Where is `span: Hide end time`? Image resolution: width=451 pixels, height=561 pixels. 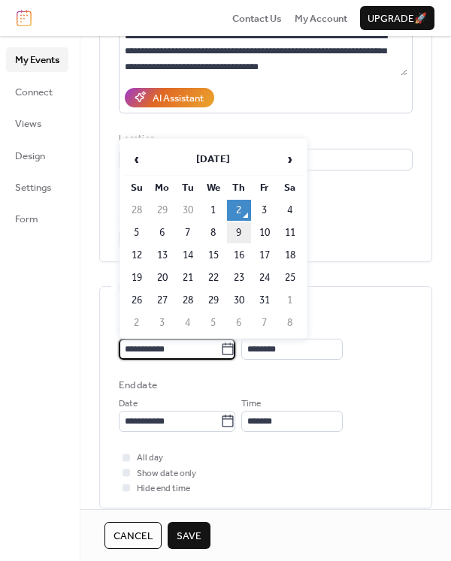
span: Hide end time is located at coordinates (163, 489).